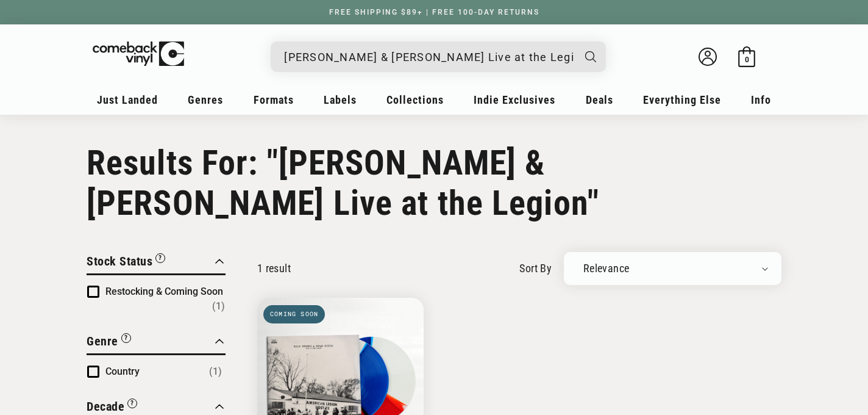 The height and width of the screenshot is (415, 868). I want to click on span: Indie Exclusives, so click(514, 99).